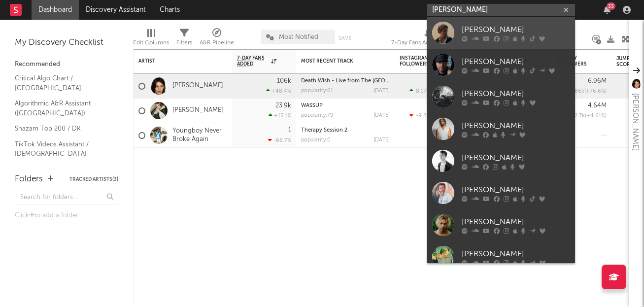 This screenshot has width=644, height=307. I want to click on div: popularity: 0, so click(316, 140).